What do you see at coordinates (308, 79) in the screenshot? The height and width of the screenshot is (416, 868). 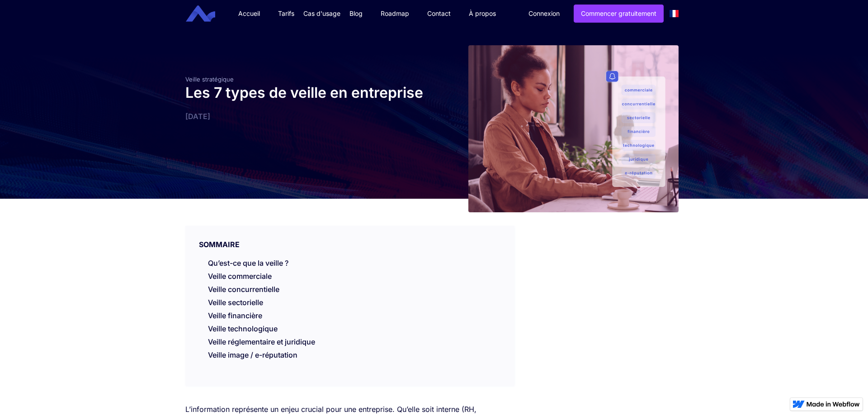 I see `div: Veille stratégique` at bounding box center [308, 79].